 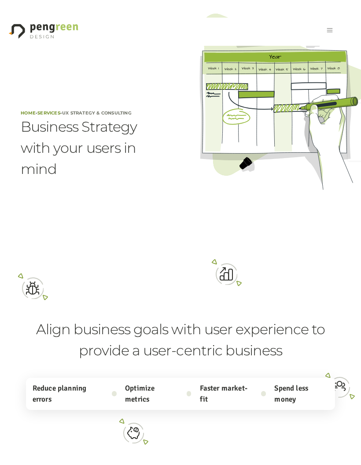 I want to click on span: Business Strategy with your users in mind, so click(x=92, y=148).